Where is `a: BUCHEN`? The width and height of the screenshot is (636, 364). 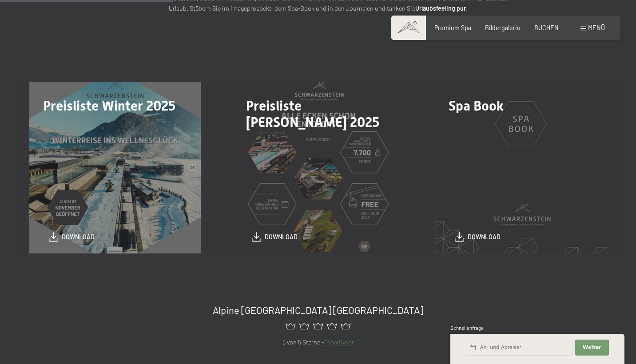 a: BUCHEN is located at coordinates (546, 28).